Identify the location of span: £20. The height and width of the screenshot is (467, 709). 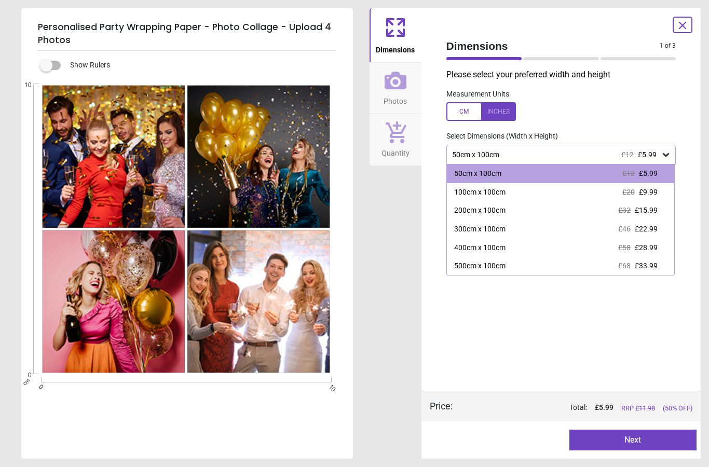
(629, 192).